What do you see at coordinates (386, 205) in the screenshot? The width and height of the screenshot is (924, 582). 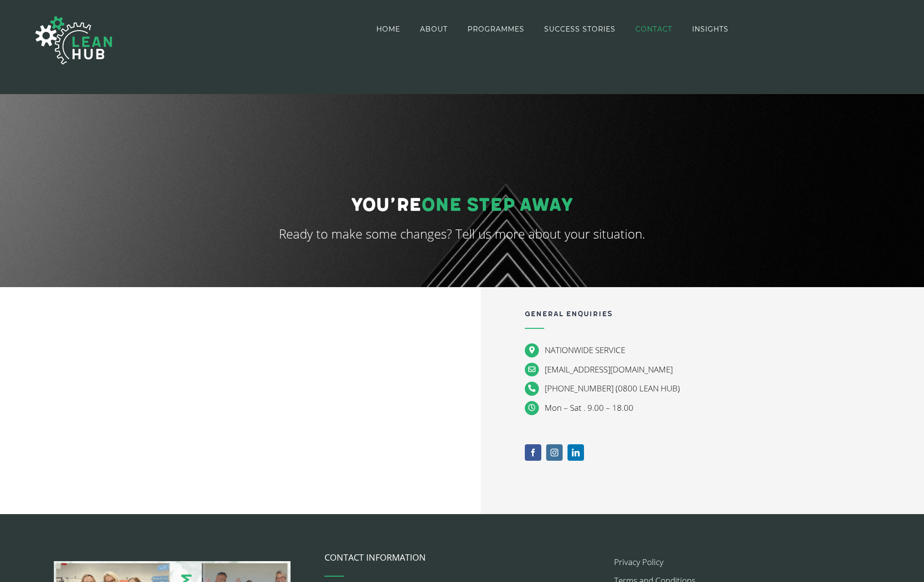 I see `span: You’re` at bounding box center [386, 205].